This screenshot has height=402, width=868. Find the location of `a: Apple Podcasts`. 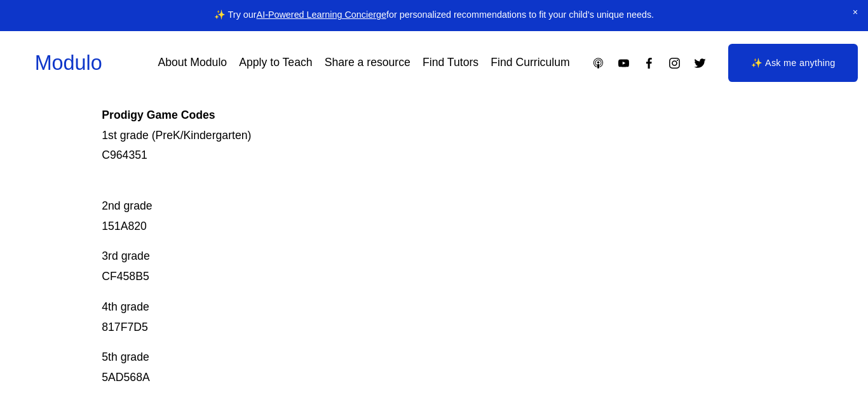

a: Apple Podcasts is located at coordinates (598, 62).